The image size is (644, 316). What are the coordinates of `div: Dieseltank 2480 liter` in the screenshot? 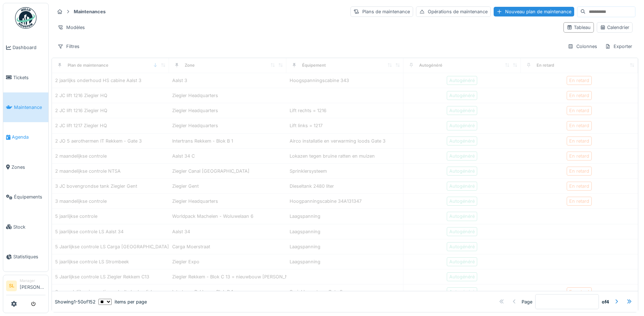 It's located at (312, 186).